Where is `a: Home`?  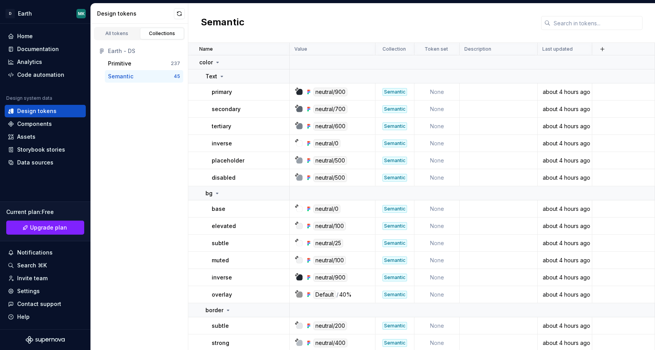 a: Home is located at coordinates (45, 36).